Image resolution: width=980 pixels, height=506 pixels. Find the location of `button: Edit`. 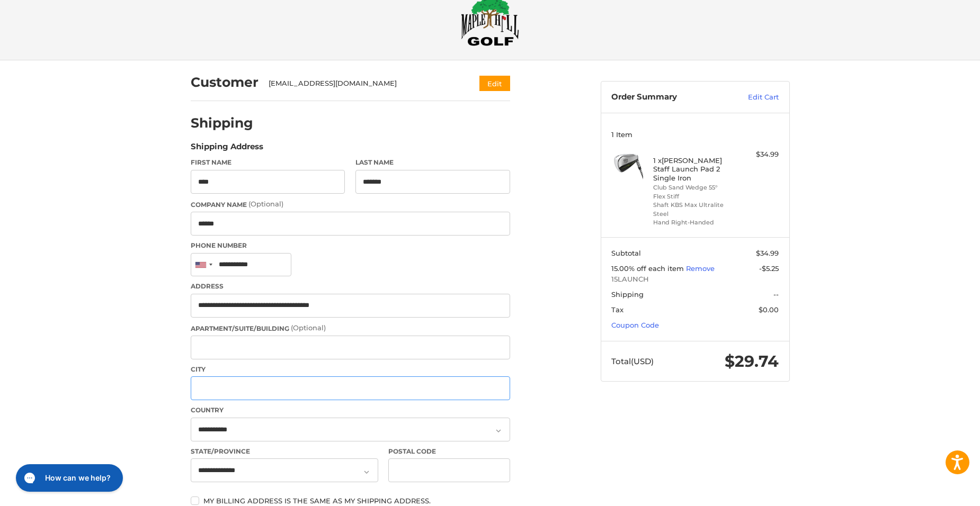

button: Edit is located at coordinates (494, 83).